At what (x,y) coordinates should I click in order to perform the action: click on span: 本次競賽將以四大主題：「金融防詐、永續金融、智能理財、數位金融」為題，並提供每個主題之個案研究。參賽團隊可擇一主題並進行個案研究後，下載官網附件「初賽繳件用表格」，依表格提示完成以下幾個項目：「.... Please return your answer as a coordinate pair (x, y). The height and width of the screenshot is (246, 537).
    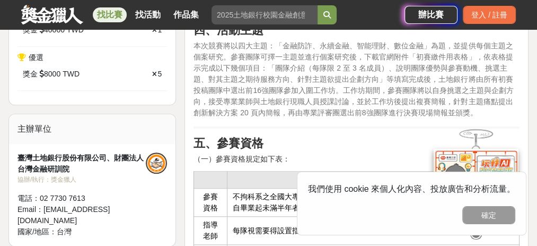
    Looking at the image, I should click on (354, 79).